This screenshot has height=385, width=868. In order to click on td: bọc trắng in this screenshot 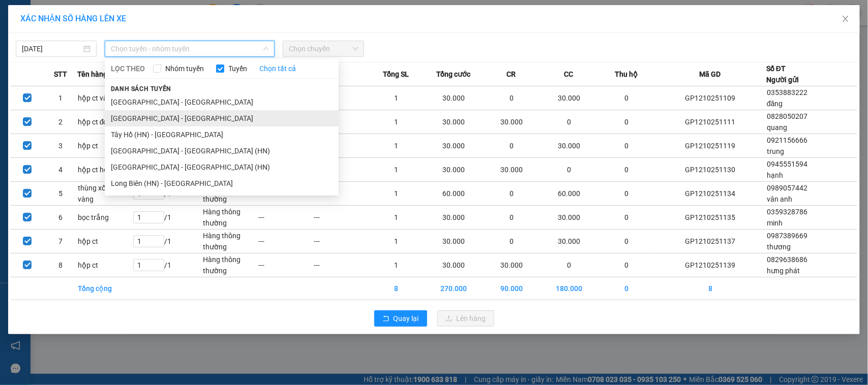, I will do `click(105, 218)`.